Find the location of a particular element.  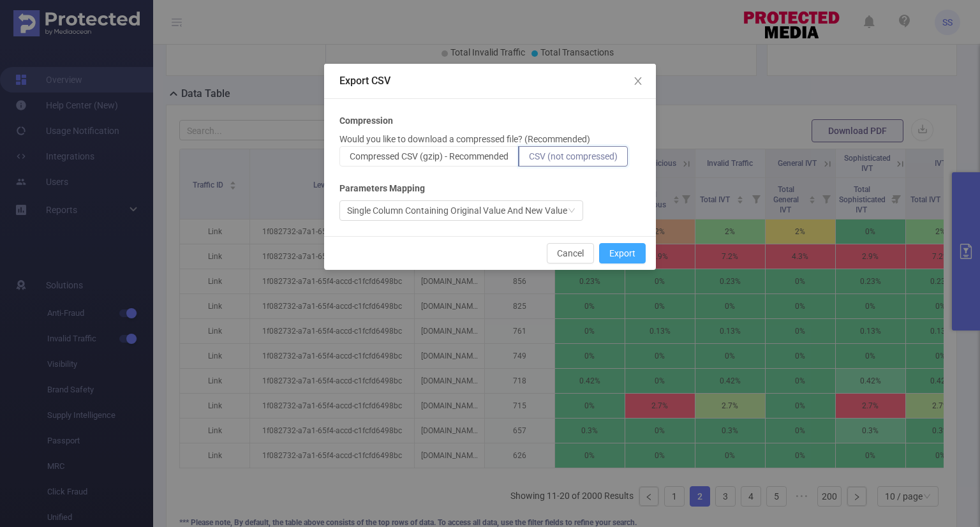

span: Compressed CSV (gzip) - Recommended is located at coordinates (428, 156).